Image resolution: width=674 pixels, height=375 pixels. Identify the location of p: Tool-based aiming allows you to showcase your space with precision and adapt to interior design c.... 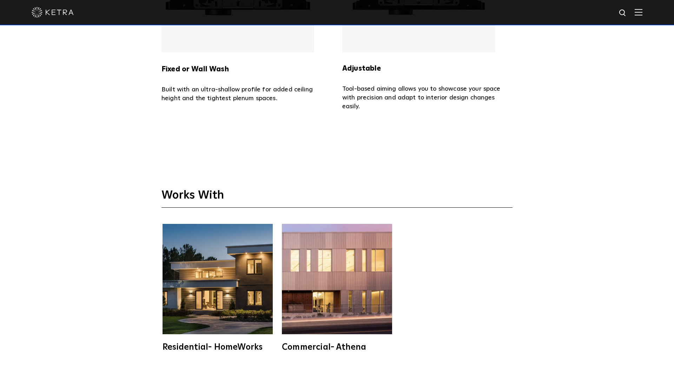
(427, 98).